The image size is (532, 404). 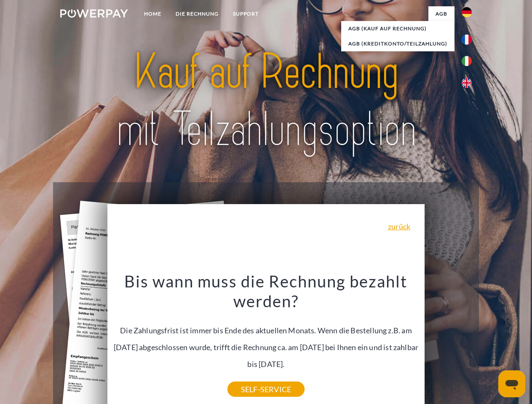 What do you see at coordinates (467, 12) in the screenshot?
I see `img: de` at bounding box center [467, 12].